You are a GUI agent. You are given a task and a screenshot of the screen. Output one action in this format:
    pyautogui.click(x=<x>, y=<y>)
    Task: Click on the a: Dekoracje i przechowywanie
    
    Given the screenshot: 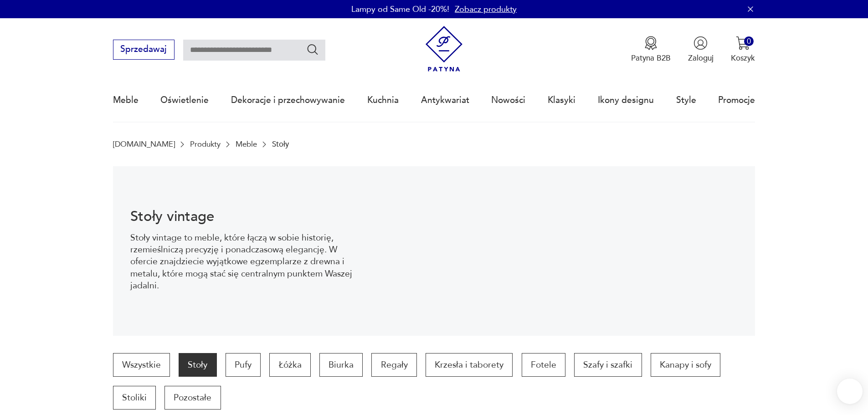 What is the action you would take?
    pyautogui.click(x=288, y=100)
    